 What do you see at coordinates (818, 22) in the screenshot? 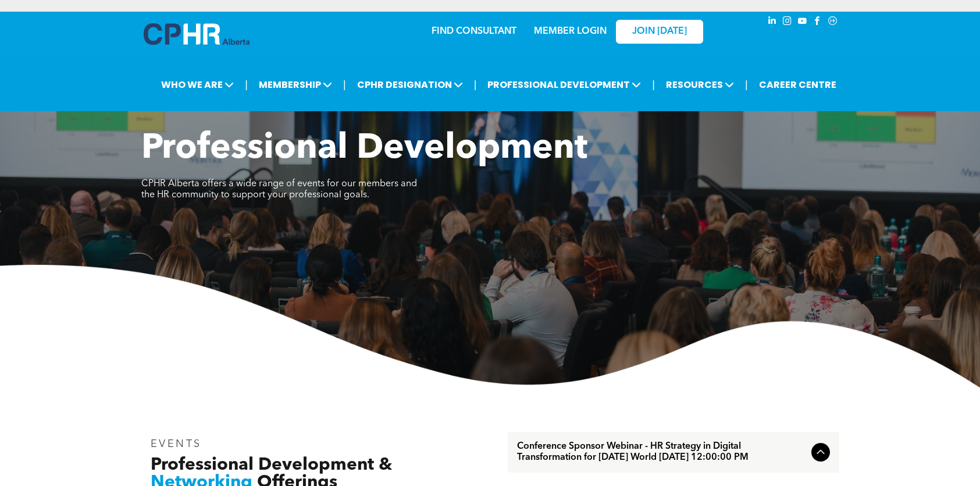
I see `a: facebook` at bounding box center [818, 22].